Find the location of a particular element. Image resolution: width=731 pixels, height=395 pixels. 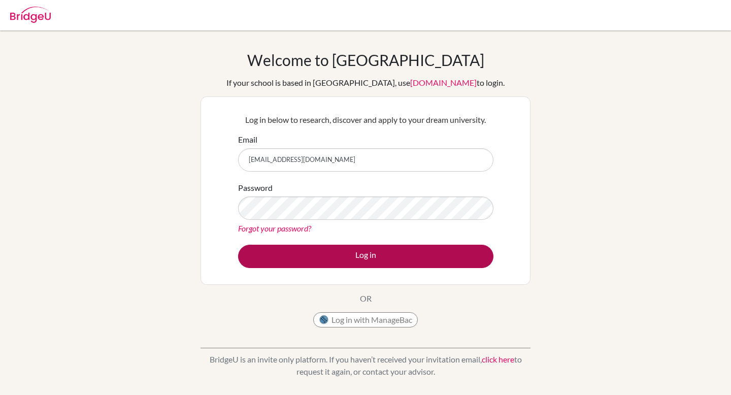

button: Log in is located at coordinates (365, 256).